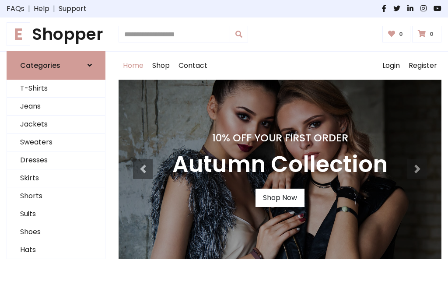 This screenshot has height=288, width=448. Describe the element at coordinates (56, 34) in the screenshot. I see `a: EShopper` at that location.